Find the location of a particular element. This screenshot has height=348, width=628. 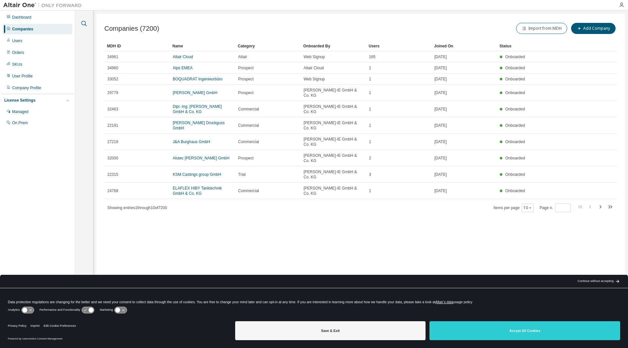

span: Altair is located at coordinates (242, 57).